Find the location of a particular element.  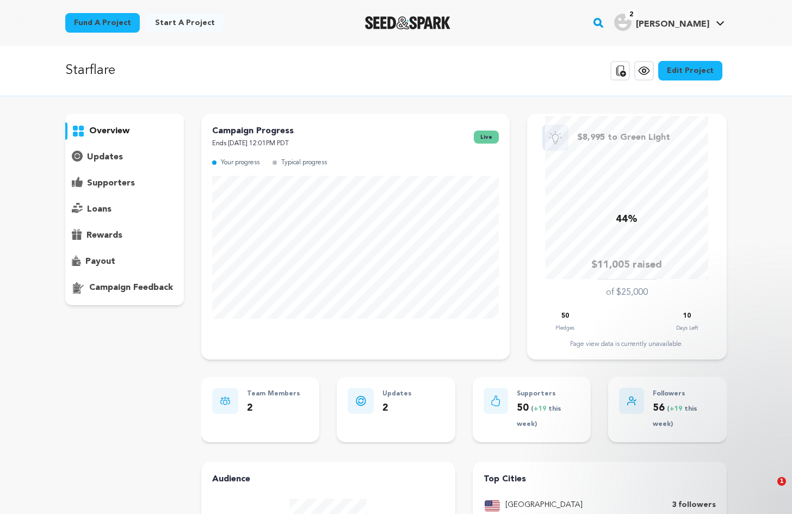

p: updates is located at coordinates (105, 157).